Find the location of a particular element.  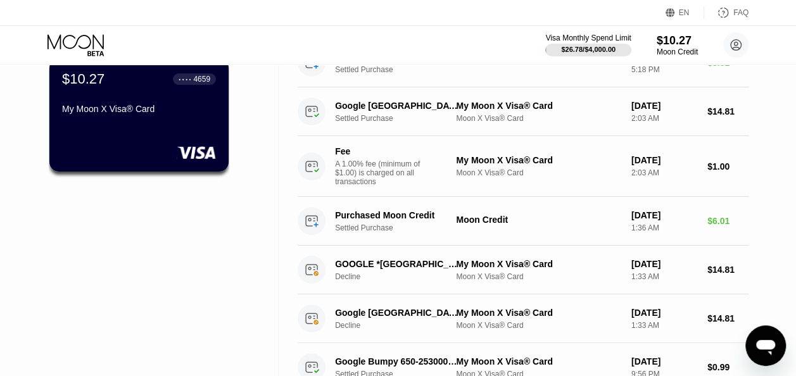

div: $0.99 is located at coordinates (728, 367).